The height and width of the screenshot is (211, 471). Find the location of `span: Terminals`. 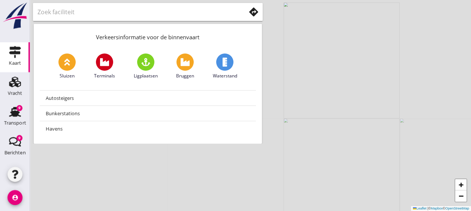

span: Terminals is located at coordinates (105, 76).